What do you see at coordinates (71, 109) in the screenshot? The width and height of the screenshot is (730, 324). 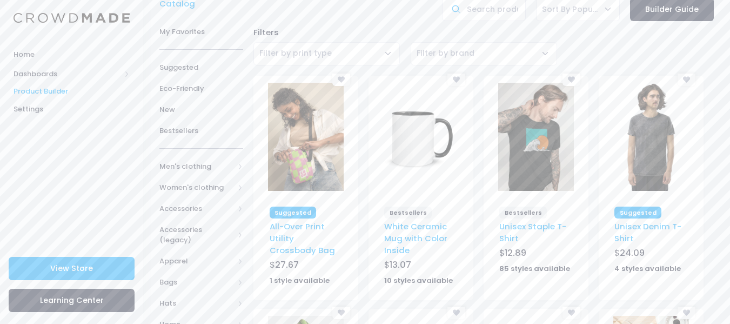 I see `span: Settings` at bounding box center [71, 109].